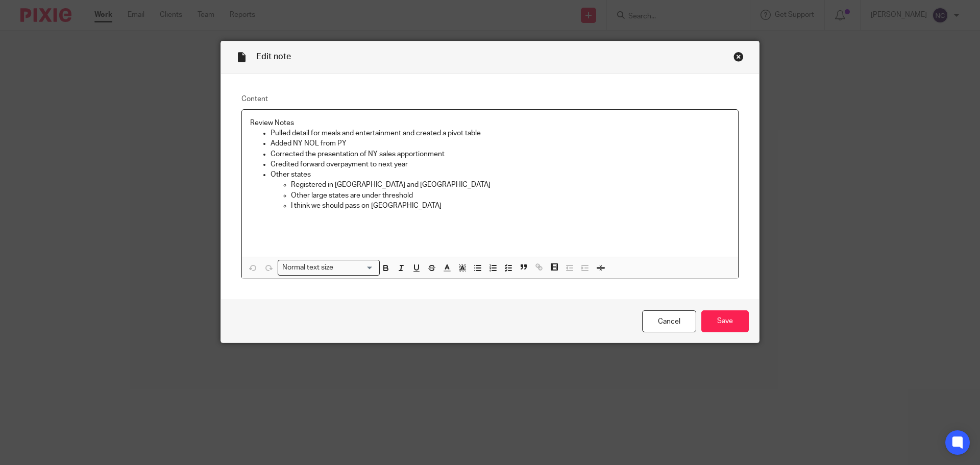 The height and width of the screenshot is (465, 980). I want to click on div: Close this dialog window, so click(738, 56).